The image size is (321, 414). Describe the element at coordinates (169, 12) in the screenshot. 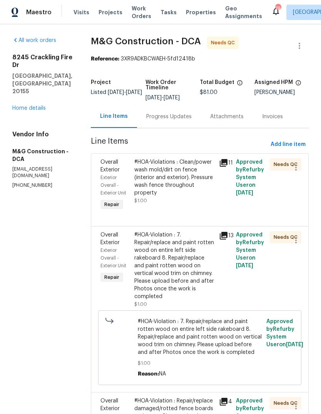

I see `span: Tasks` at that location.